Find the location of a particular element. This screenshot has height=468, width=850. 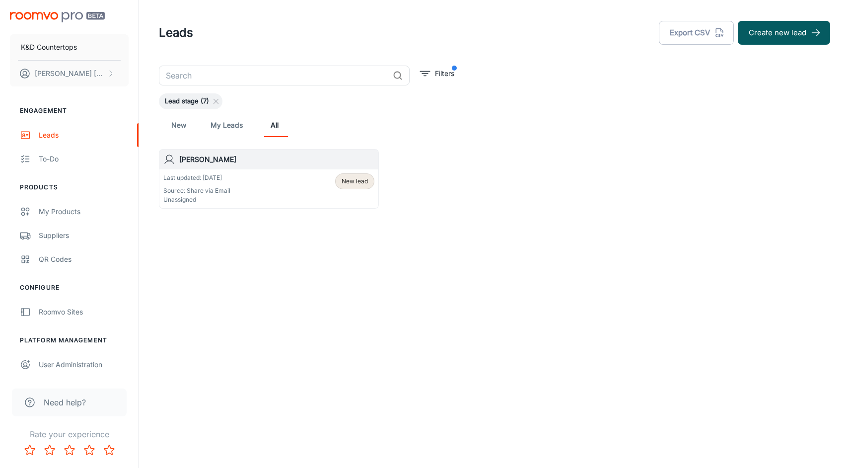

a: New is located at coordinates (179, 125).